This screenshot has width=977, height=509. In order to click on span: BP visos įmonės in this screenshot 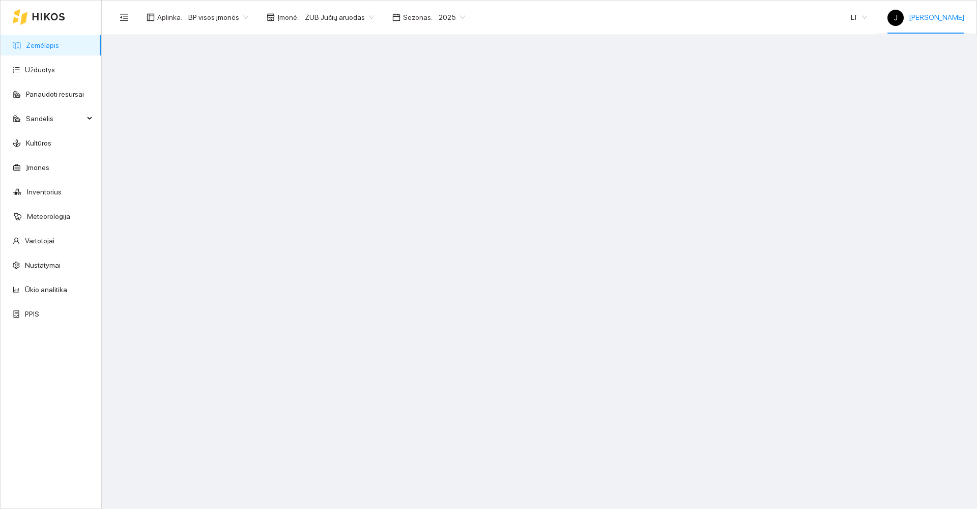, I will do `click(218, 17)`.